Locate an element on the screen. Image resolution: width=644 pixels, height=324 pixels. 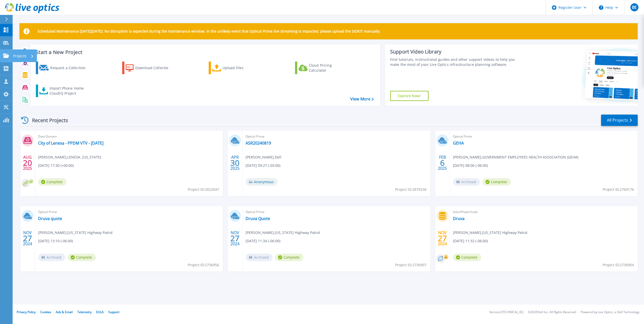
a: Upload Files is located at coordinates (237, 68).